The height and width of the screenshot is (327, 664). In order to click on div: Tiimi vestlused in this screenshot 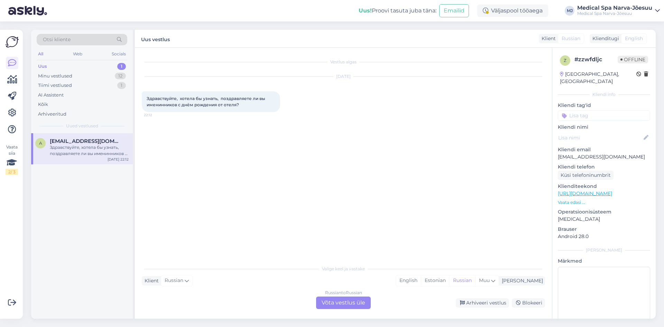, I will do `click(55, 85)`.